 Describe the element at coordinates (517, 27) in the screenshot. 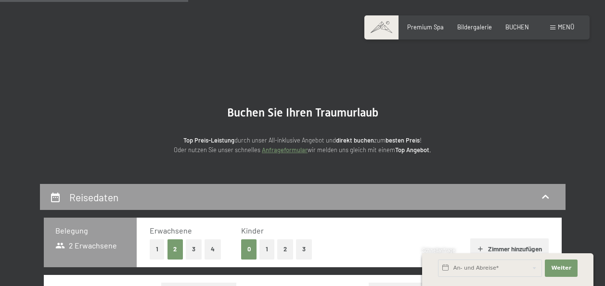

I see `a: BUCHEN` at that location.